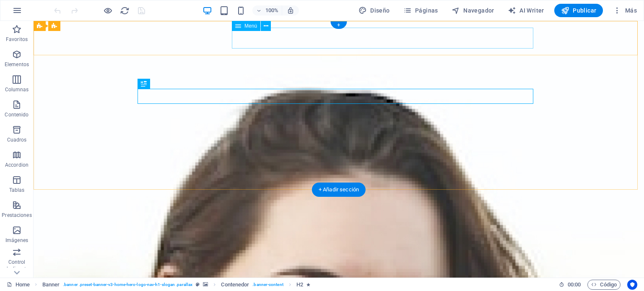 The image size is (644, 291). Describe the element at coordinates (421, 10) in the screenshot. I see `span: Páginas` at that location.